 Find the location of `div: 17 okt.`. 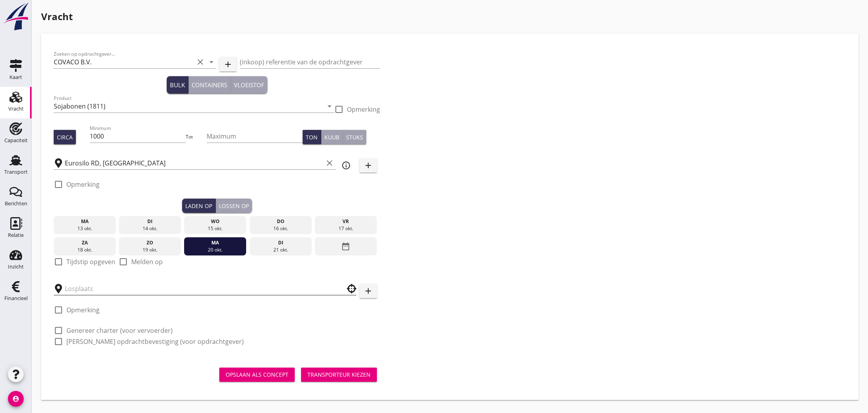

div: 17 okt. is located at coordinates (345, 229).